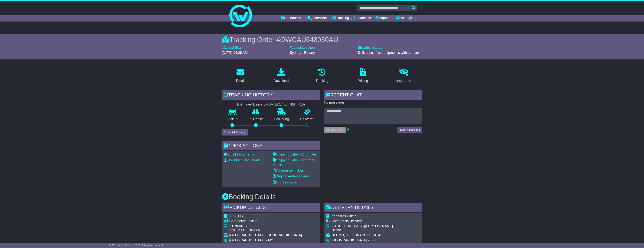 The width and height of the screenshot is (644, 248). What do you see at coordinates (266, 230) in the screenshot?
I see `div: UNIT 2 BUILDING A` at bounding box center [266, 230].